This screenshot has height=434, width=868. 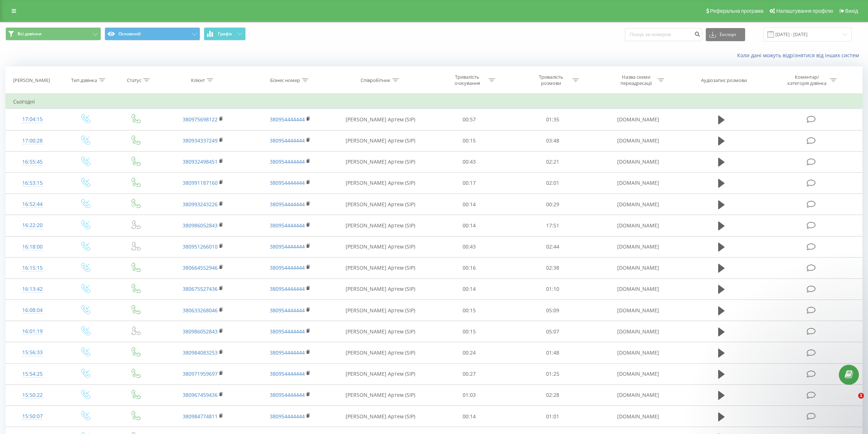 I want to click on td: Сьогодні, so click(x=434, y=102).